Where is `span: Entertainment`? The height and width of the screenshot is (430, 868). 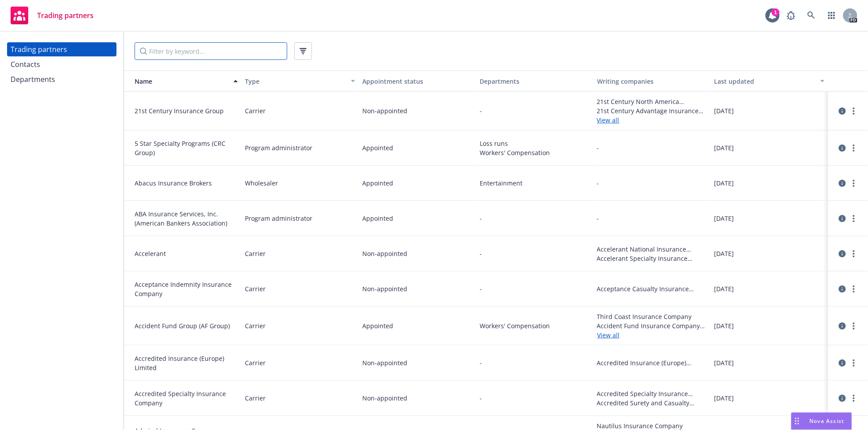 span: Entertainment is located at coordinates (534, 183).